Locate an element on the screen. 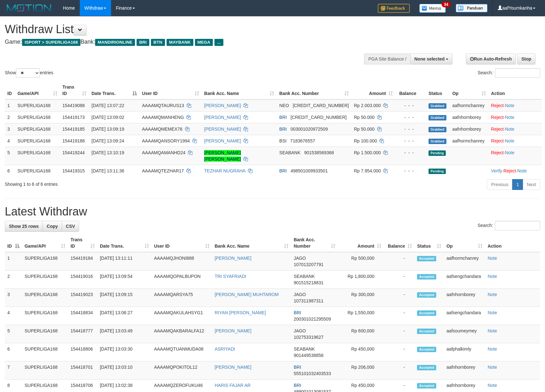 This screenshot has width=545, height=392. td: Rp 1,800,000 is located at coordinates (361, 280).